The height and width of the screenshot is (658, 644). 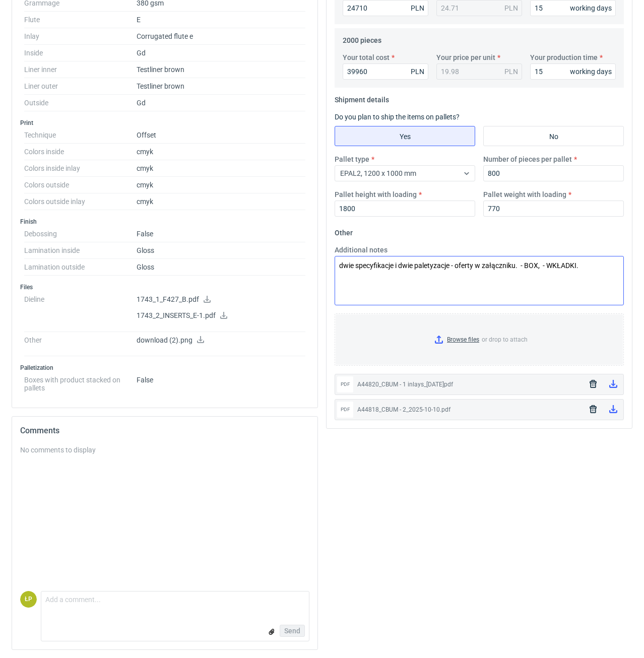 I want to click on h3: Files, so click(x=165, y=287).